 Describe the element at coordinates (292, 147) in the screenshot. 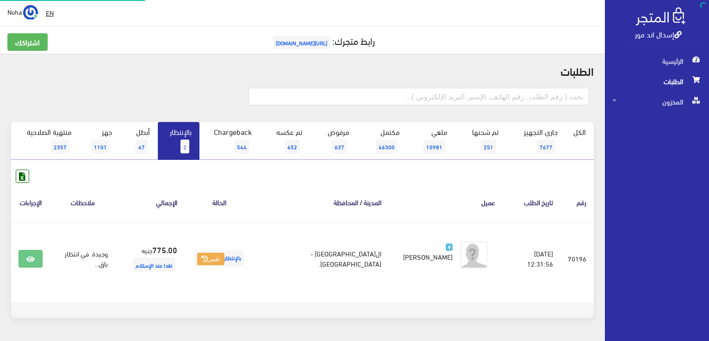

I see `span: 452` at that location.